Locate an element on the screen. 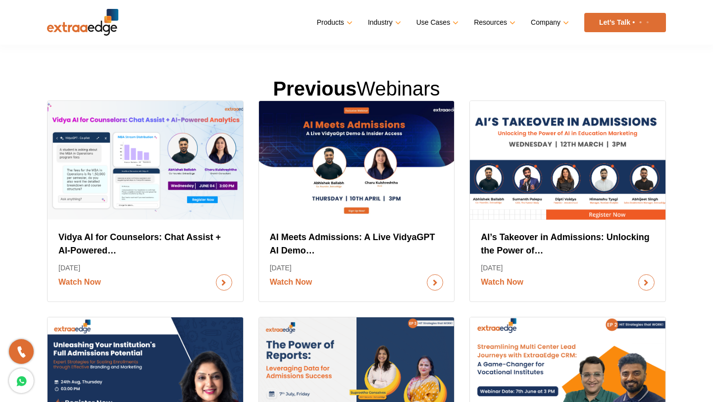 The height and width of the screenshot is (402, 713). a: Company is located at coordinates (548, 22).